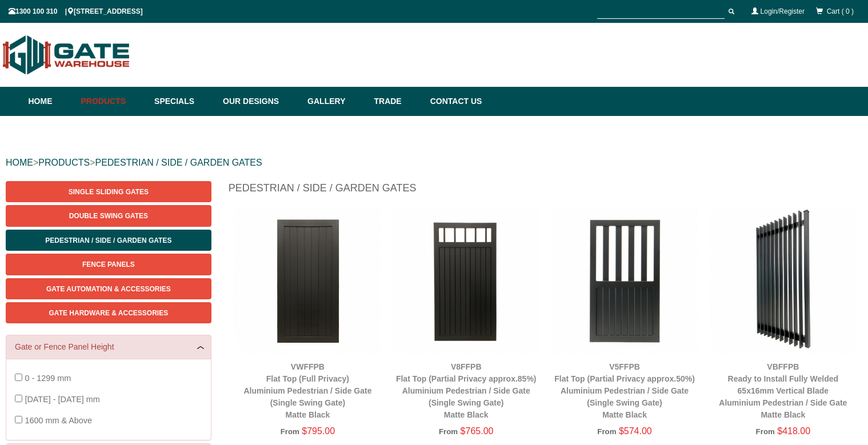  I want to click on img: V5FFPB - Flat Top (Partial Privacy approx.50%) - Aluminium Pedestrian / Side Gate (Single Swing G..., so click(624, 280).